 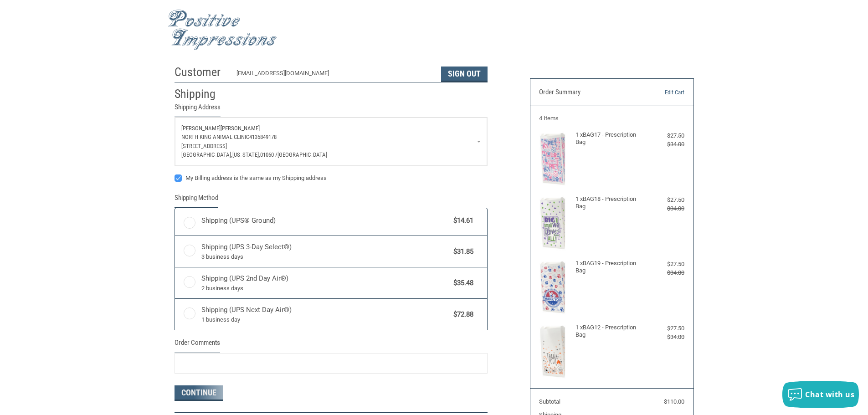 I want to click on h4: 1 x BAG12 - Prescription Bag, so click(x=610, y=331).